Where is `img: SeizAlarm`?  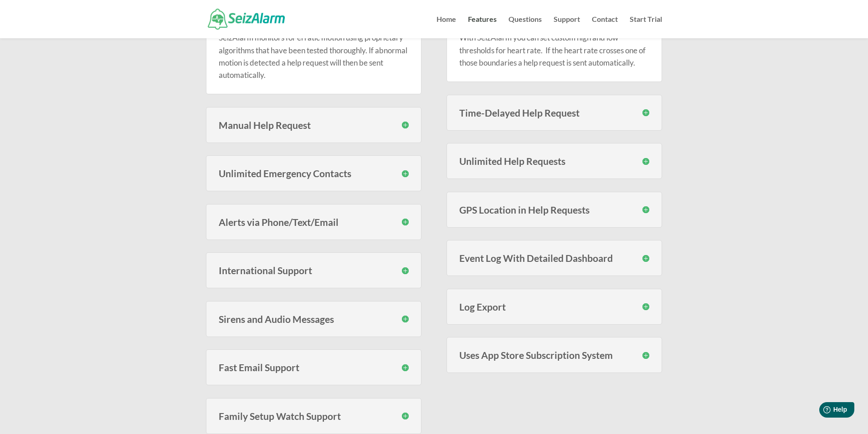 img: SeizAlarm is located at coordinates (246, 18).